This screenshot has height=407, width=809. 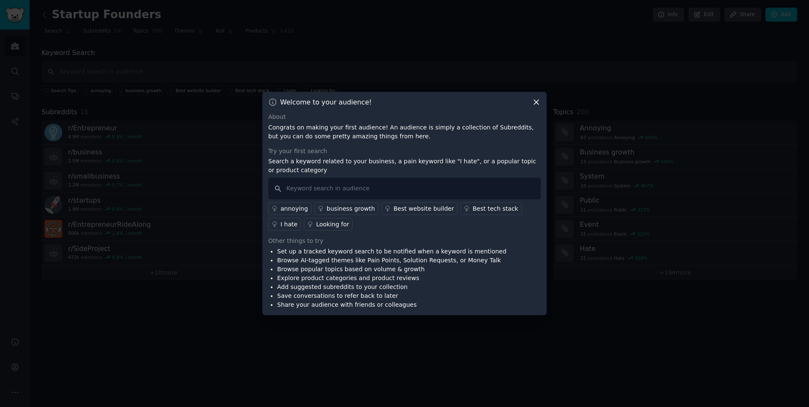 What do you see at coordinates (392, 251) in the screenshot?
I see `li: Set up a tracked keyword search to be notified when a keyword is mentioned` at bounding box center [392, 251].